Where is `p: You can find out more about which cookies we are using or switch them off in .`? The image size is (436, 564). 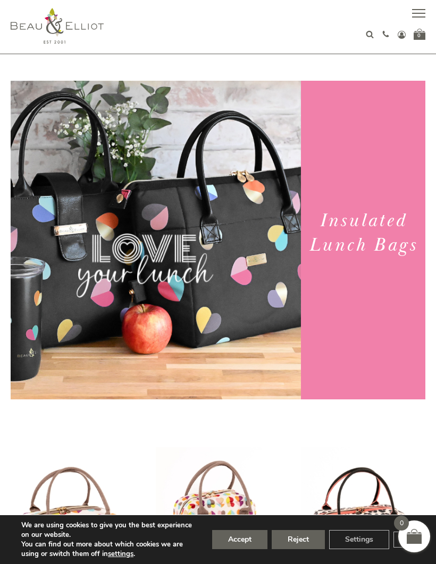
p: You can find out more about which cookies we are using or switch them off in . is located at coordinates (109, 549).